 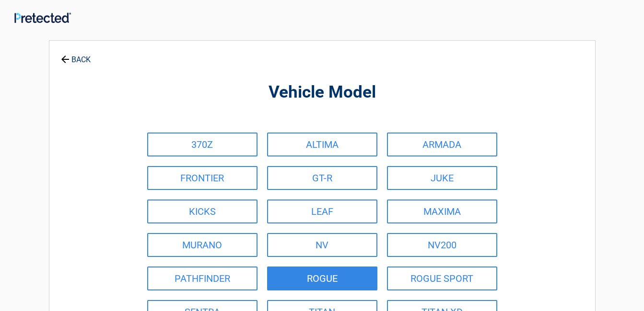 What do you see at coordinates (322, 178) in the screenshot?
I see `a: GT-R` at bounding box center [322, 178].